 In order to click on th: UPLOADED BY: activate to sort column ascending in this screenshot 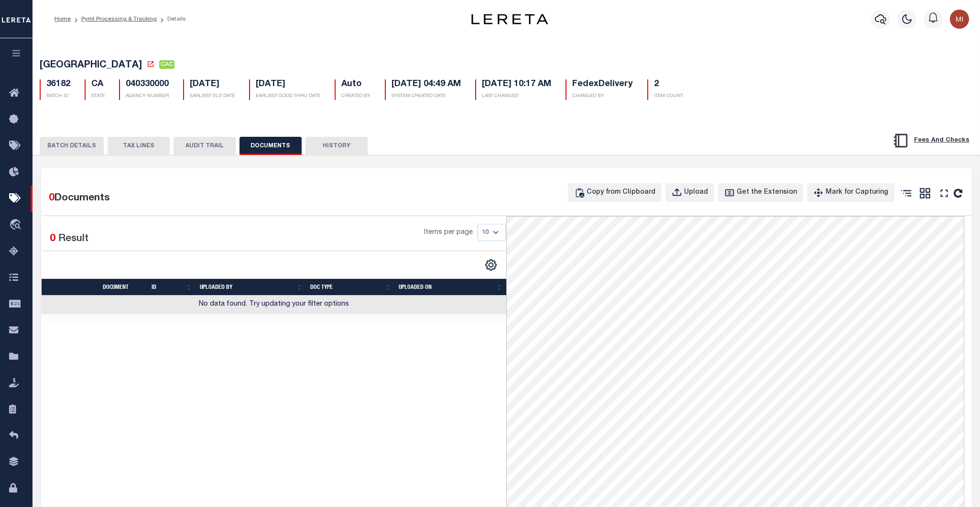, I will do `click(251, 287)`.